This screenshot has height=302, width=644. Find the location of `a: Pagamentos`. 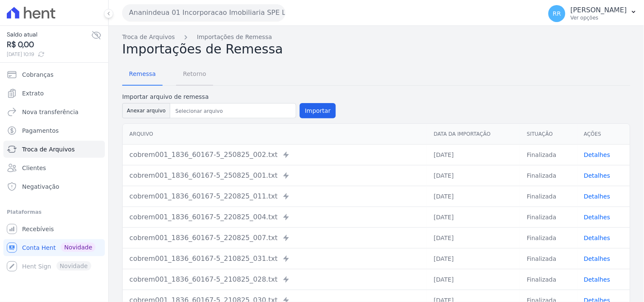

a: Pagamentos is located at coordinates (54, 131).